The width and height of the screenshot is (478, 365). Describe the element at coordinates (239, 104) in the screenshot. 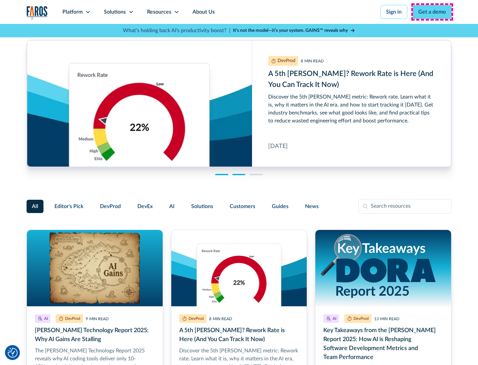

I see `a: A 5th DORA Metric? Rework Rate is Here (And You Can Track It Now)` at that location.